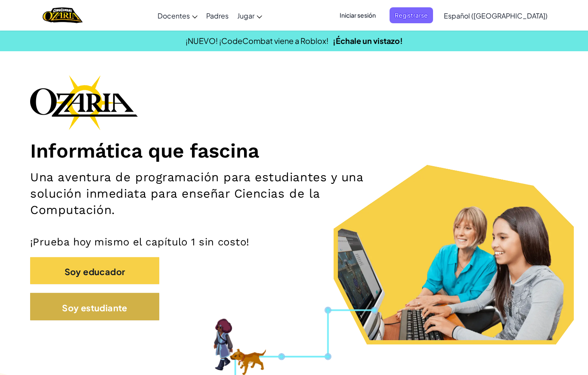 This screenshot has height=375, width=588. I want to click on img: Hogar, so click(62, 15).